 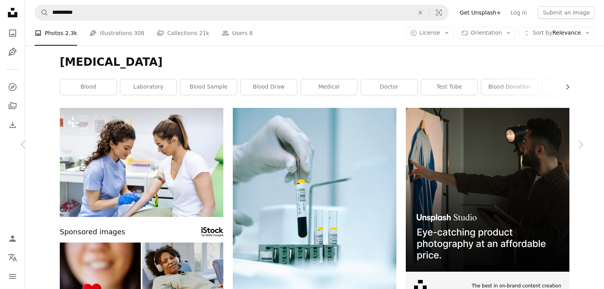 What do you see at coordinates (581, 144) in the screenshot?
I see `a: Next` at bounding box center [581, 144].